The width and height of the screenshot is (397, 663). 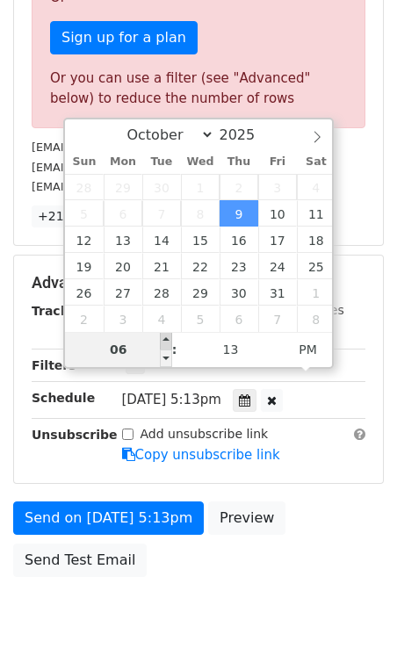 I want to click on span: October 5, 2025, so click(x=84, y=213).